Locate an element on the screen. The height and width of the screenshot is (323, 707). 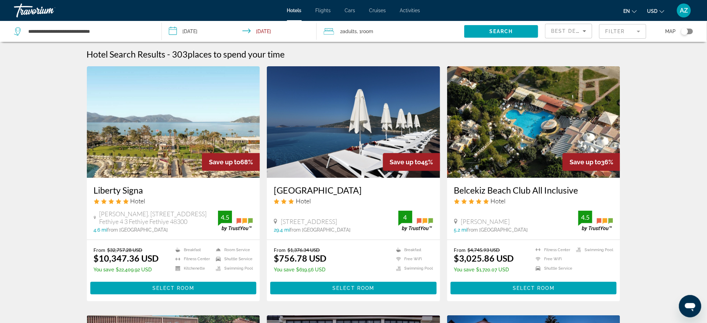
span: en is located at coordinates (627, 11).